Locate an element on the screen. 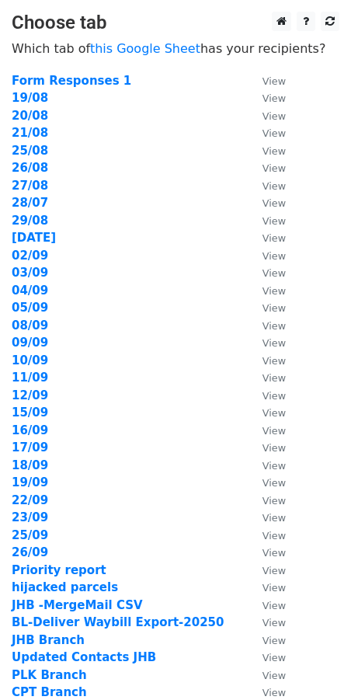 The image size is (351, 700). strong: Updated Contacts JHB is located at coordinates (84, 657).